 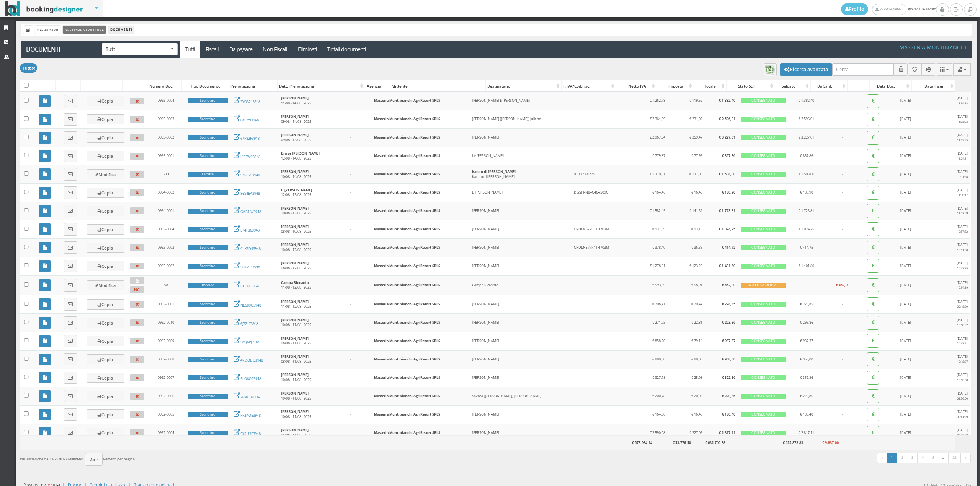 I want to click on a: NE589U3948, so click(x=247, y=305).